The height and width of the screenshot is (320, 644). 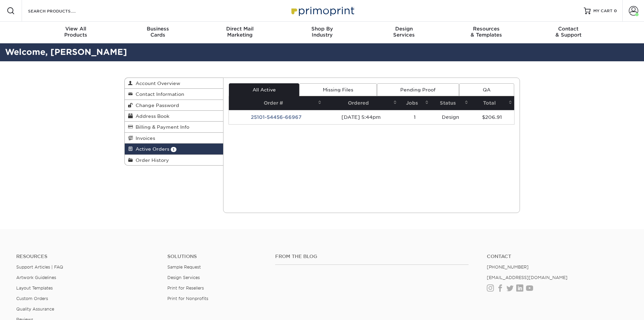 I want to click on a: View AllProducts, so click(x=76, y=32).